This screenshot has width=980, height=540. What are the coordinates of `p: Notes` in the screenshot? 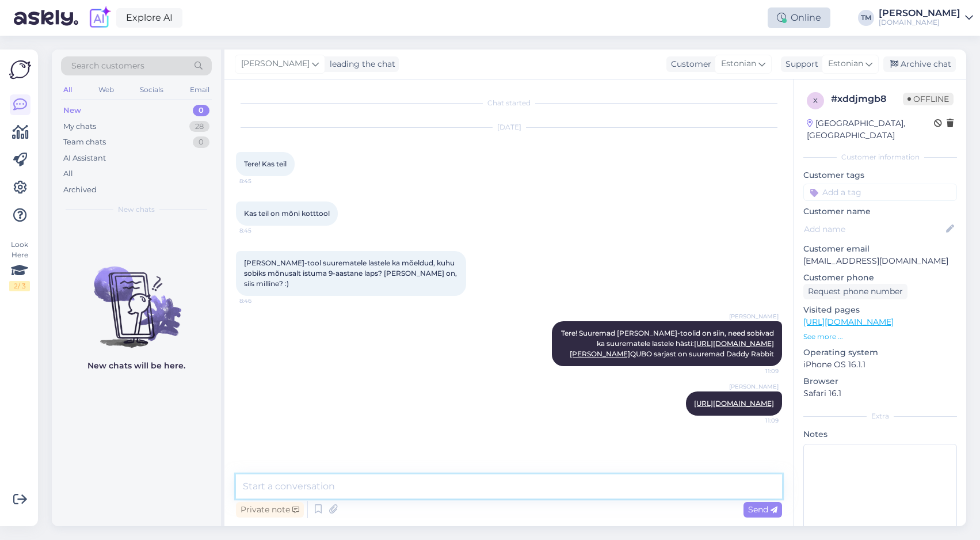 It's located at (880, 434).